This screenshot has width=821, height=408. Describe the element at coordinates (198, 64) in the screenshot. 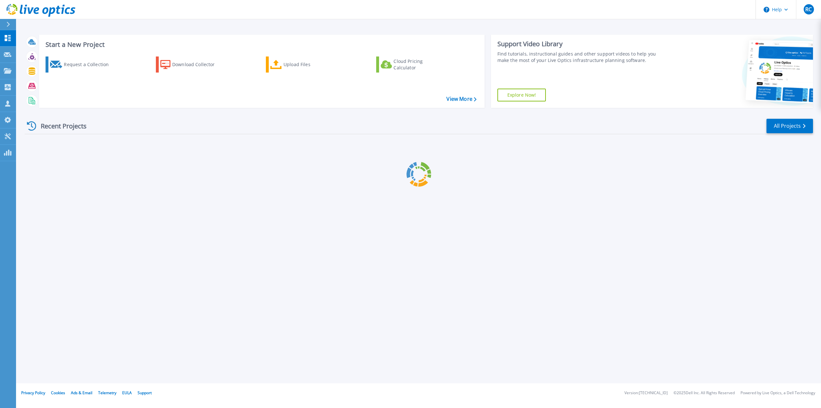

I see `div: Download Collector` at that location.